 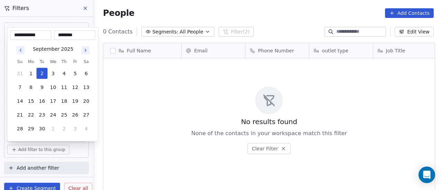 What do you see at coordinates (86, 74) in the screenshot?
I see `button: 6` at bounding box center [86, 74].